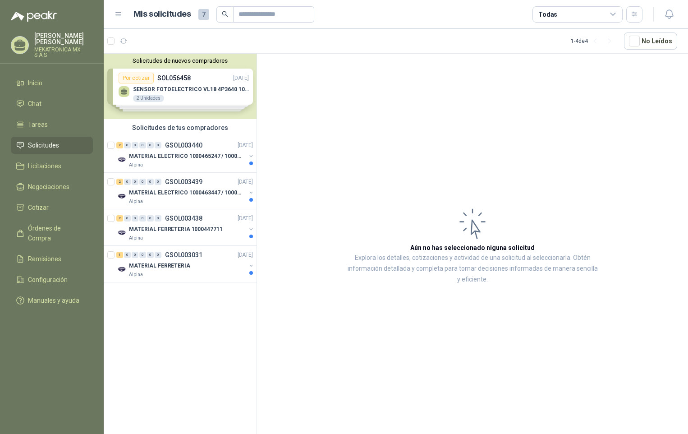 This screenshot has height=434, width=688. I want to click on button: No Leídos, so click(651, 41).